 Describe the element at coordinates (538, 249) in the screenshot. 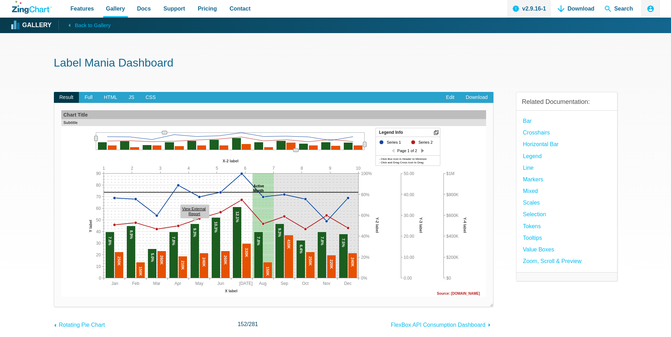

I see `a: Value Boxes` at that location.